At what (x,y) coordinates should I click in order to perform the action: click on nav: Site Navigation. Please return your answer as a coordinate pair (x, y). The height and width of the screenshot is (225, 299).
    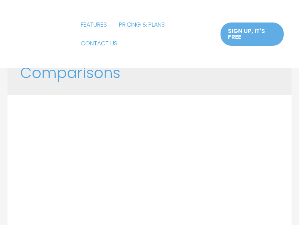
    Looking at the image, I should click on (144, 34).